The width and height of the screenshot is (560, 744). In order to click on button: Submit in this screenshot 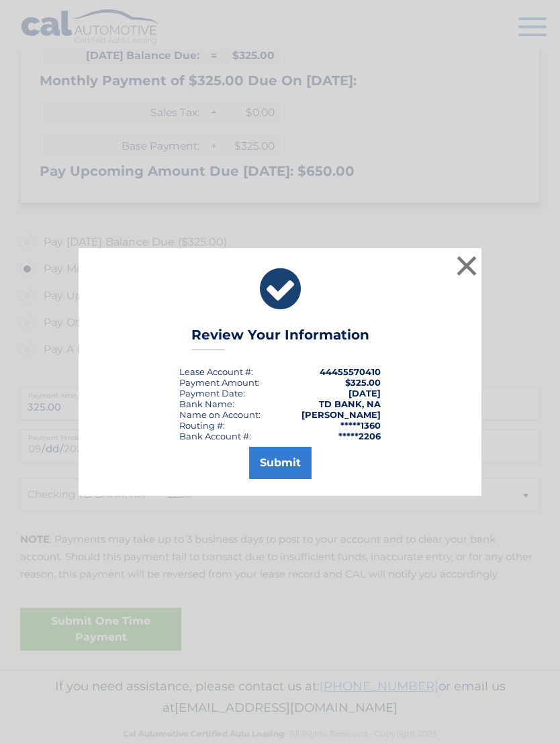, I will do `click(280, 463)`.